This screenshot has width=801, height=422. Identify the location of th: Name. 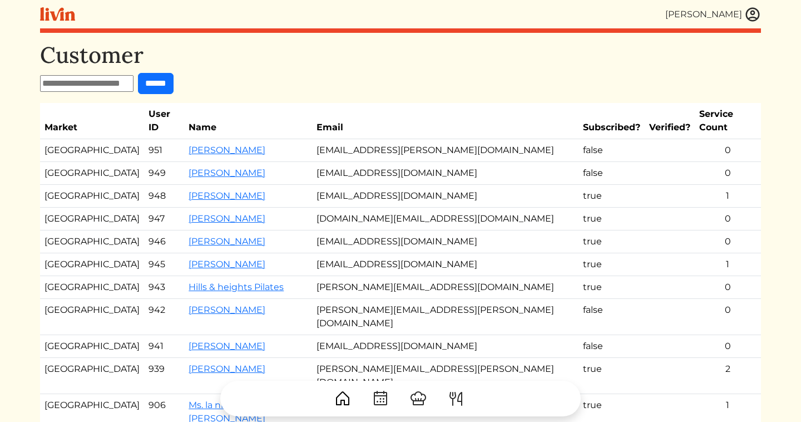
(248, 121).